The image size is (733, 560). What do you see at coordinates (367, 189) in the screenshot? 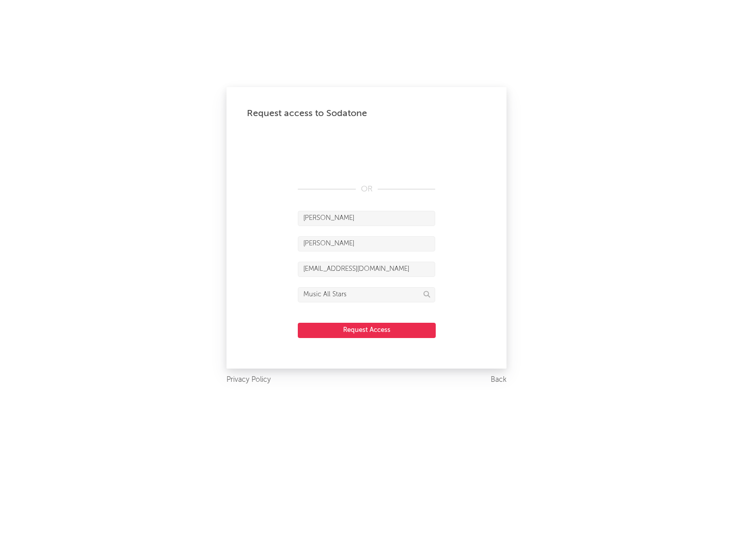
I see `div: OR` at bounding box center [367, 189].